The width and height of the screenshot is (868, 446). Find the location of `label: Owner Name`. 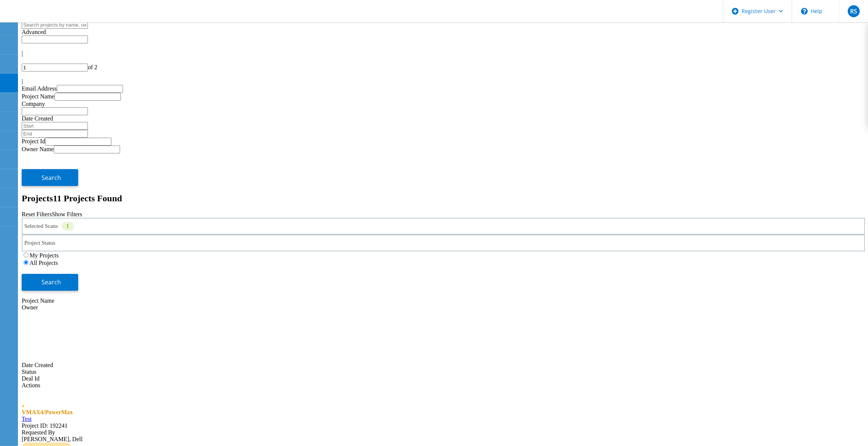

label: Owner Name is located at coordinates (38, 149).